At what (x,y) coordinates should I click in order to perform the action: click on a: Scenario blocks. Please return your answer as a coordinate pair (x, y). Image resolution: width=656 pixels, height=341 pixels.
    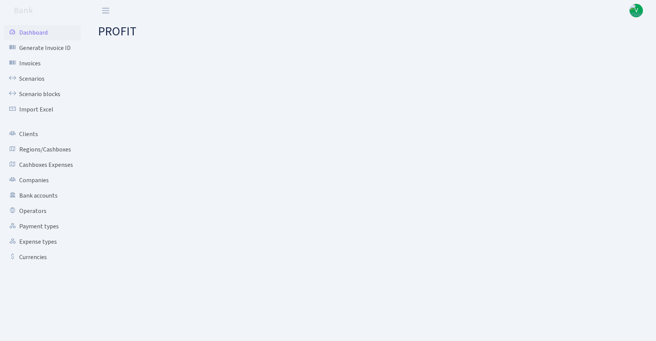
    Looking at the image, I should click on (42, 94).